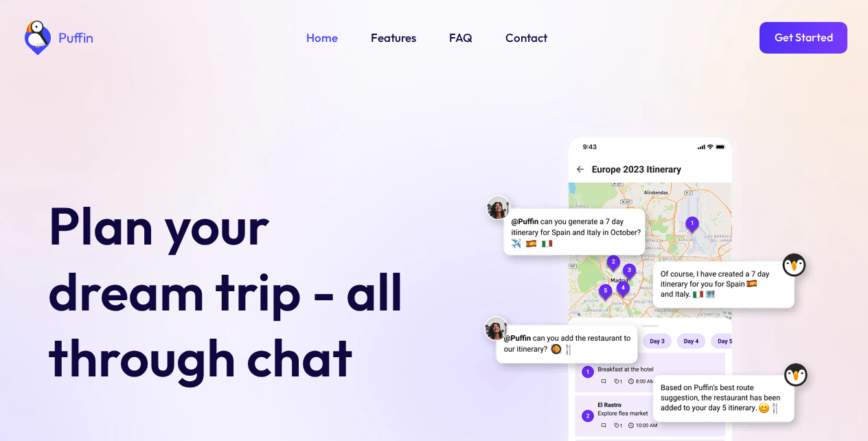  Describe the element at coordinates (237, 292) in the screenshot. I see `h1: Plan your dream trip - all through chat` at that location.